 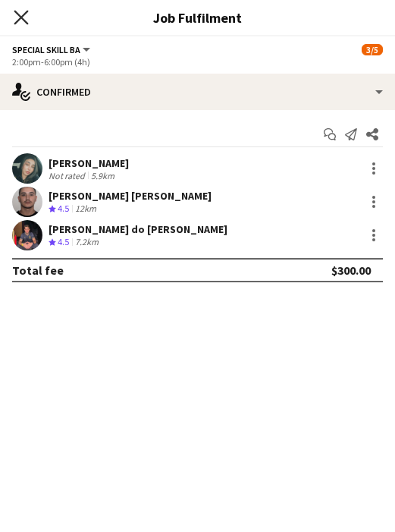 What do you see at coordinates (372, 49) in the screenshot?
I see `span: 3/5` at bounding box center [372, 49].